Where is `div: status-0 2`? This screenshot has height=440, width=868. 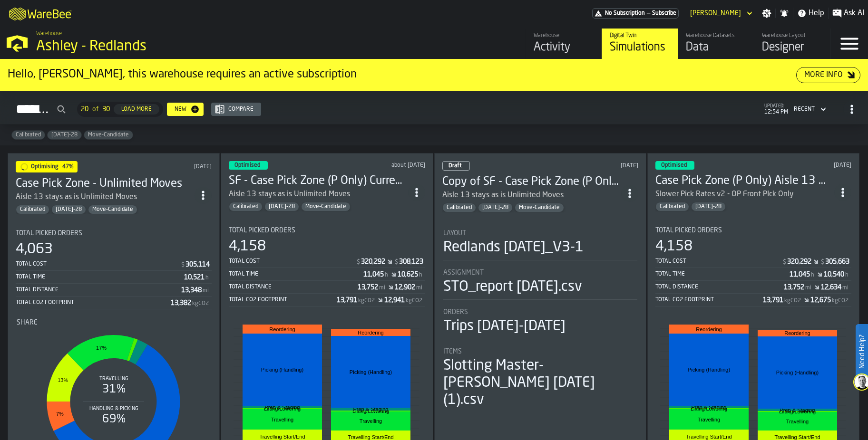
div: status-0 2 is located at coordinates (456, 166).